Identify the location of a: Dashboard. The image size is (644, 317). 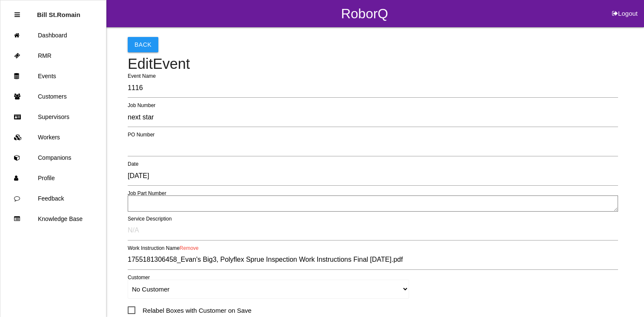
(53, 35).